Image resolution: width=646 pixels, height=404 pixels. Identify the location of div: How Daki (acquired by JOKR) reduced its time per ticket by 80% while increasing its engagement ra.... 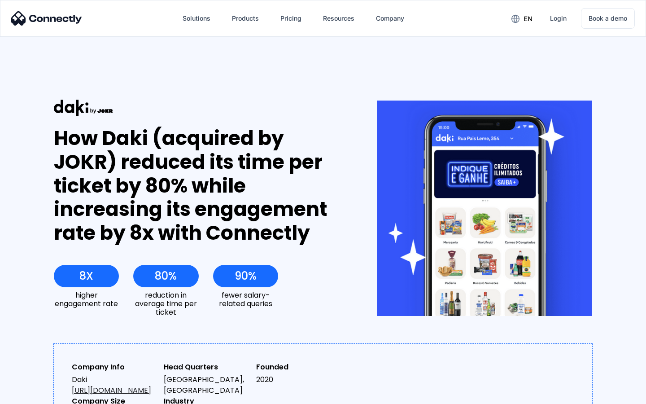
(199, 186).